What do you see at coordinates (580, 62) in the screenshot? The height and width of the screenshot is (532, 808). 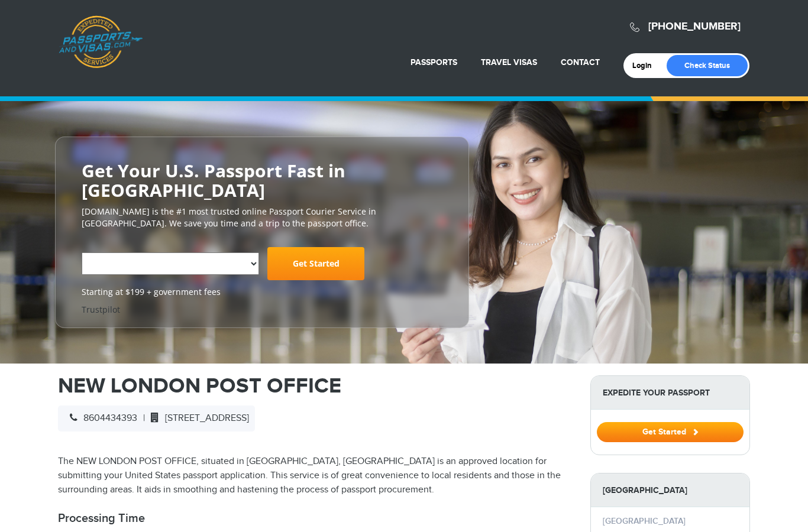 I see `a: Contact` at bounding box center [580, 62].